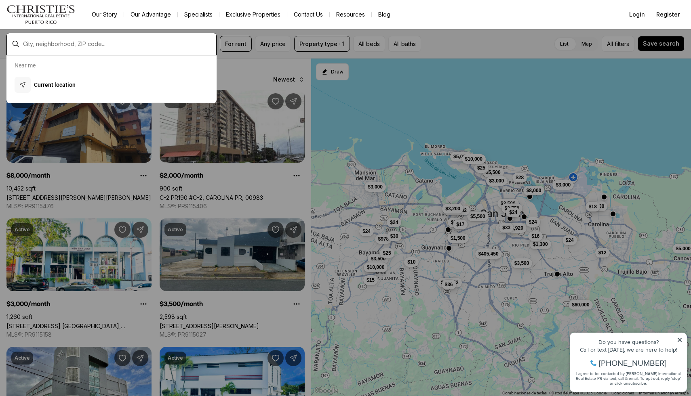 This screenshot has width=691, height=396. I want to click on a: Blog, so click(384, 15).